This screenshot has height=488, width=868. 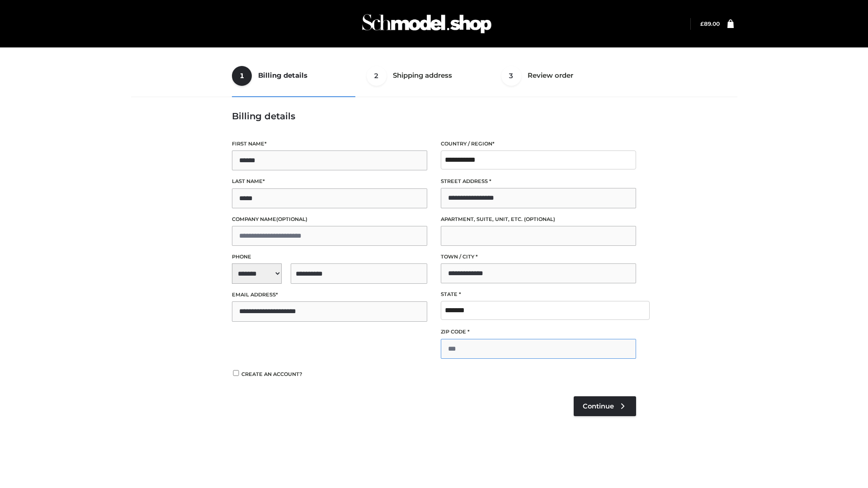 I want to click on input: Create an account?, so click(x=236, y=373).